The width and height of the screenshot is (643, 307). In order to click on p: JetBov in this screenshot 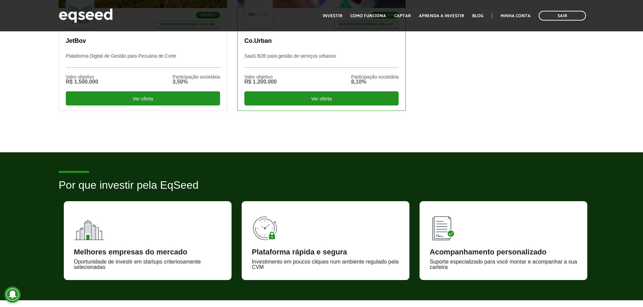, I will do `click(143, 41)`.